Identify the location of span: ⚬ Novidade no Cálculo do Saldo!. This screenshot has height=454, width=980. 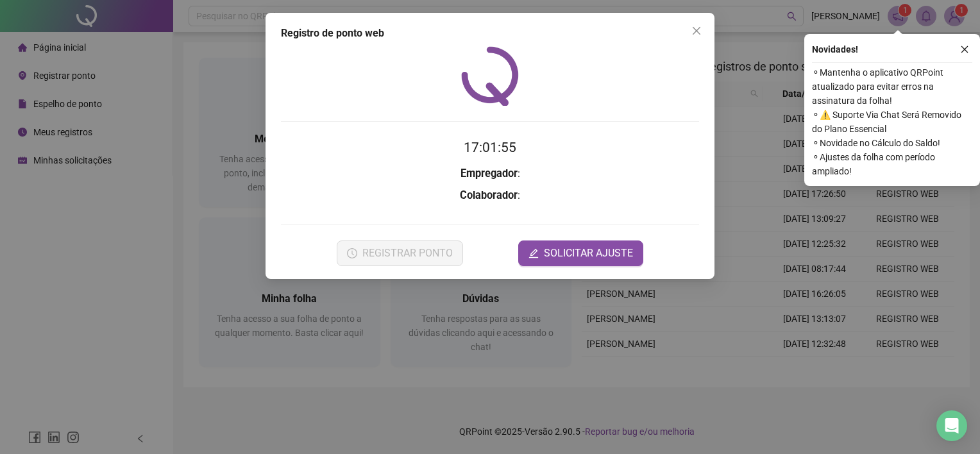
(892, 143).